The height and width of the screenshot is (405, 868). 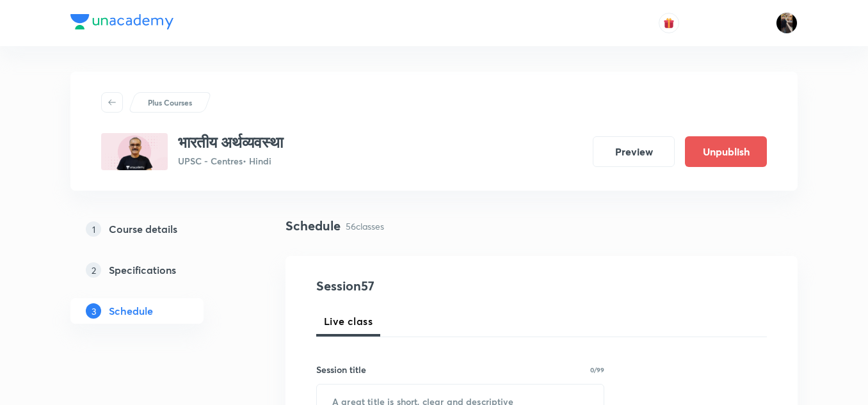 What do you see at coordinates (634, 151) in the screenshot?
I see `button: Preview` at bounding box center [634, 151].